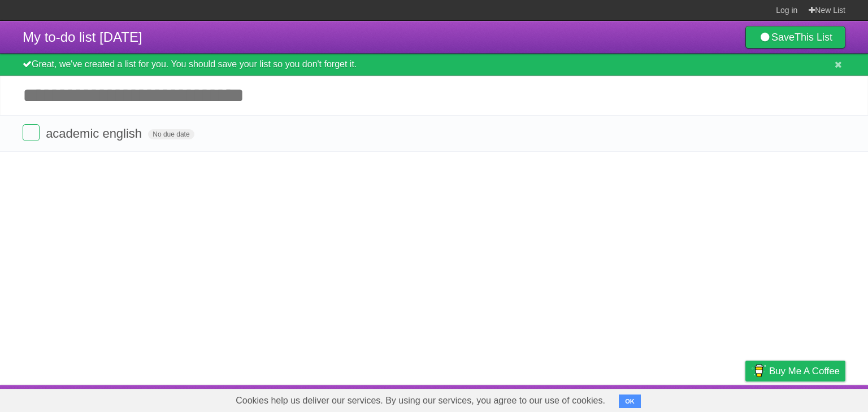  What do you see at coordinates (655, 398) in the screenshot?
I see `a: Developers` at bounding box center [655, 398].